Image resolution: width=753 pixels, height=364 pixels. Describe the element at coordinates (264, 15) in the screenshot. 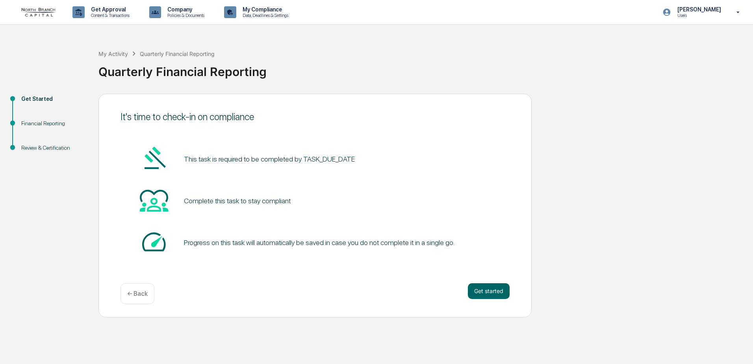

I see `p: Data, Deadlines & Settings` at that location.